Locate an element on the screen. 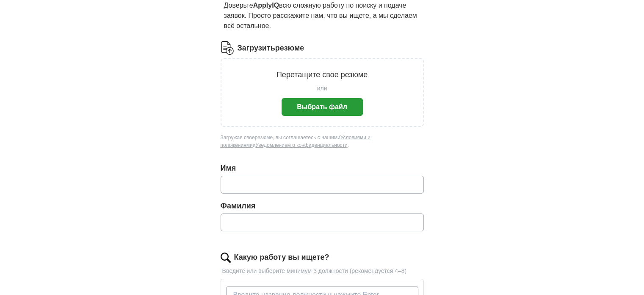  font: Выбрать файл is located at coordinates (322, 107).